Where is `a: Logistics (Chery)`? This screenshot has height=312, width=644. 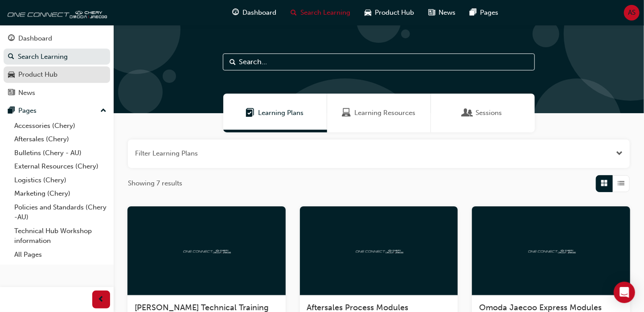
a: Logistics (Chery) is located at coordinates (60, 180).